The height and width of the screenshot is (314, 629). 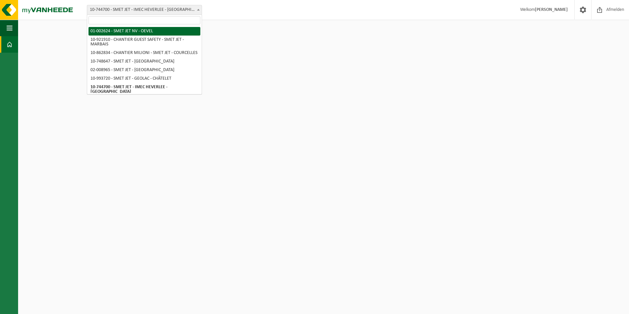 What do you see at coordinates (144, 31) in the screenshot?
I see `li: 01-002624 - SMET JET NV - OEVEL` at bounding box center [144, 31].